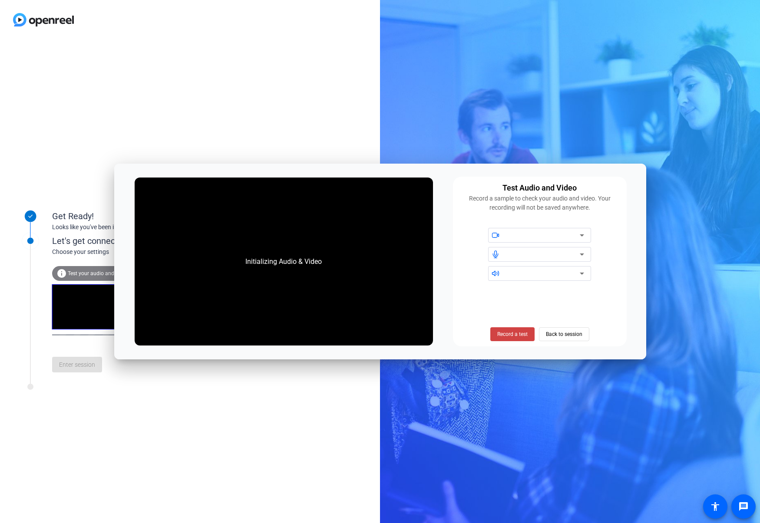 This screenshot has height=523, width=760. I want to click on div: Get Ready!, so click(139, 216).